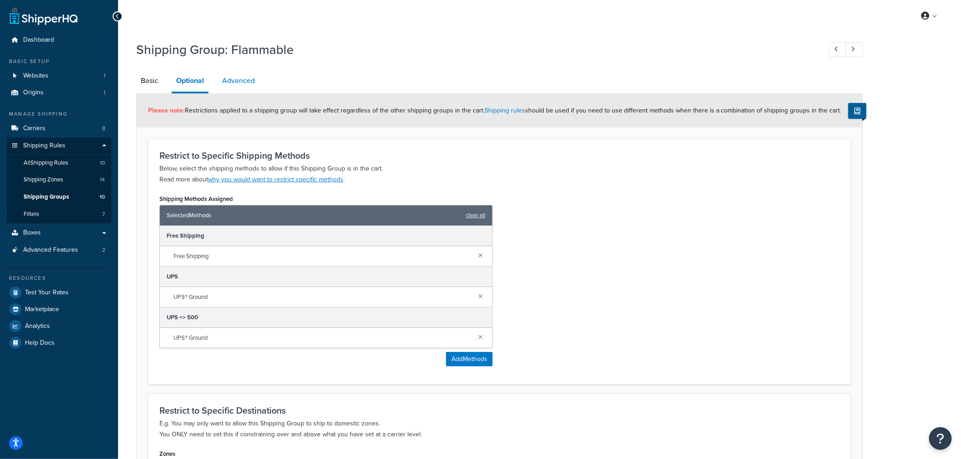  Describe the element at coordinates (494, 110) in the screenshot. I see `span: Restrictions applied to a shipping group will take effect regardless of the other shipping groups...` at that location.